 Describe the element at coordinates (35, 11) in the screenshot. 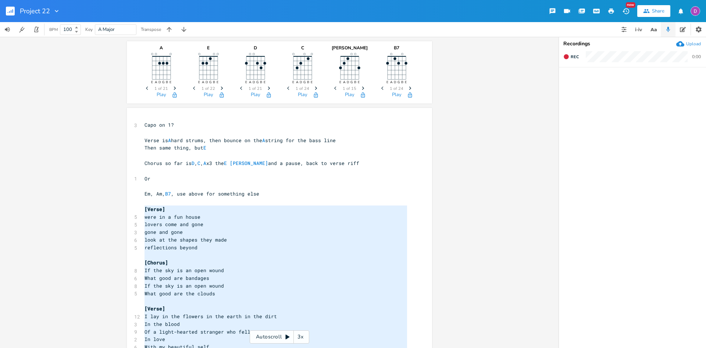

I see `span: Project 22` at that location.